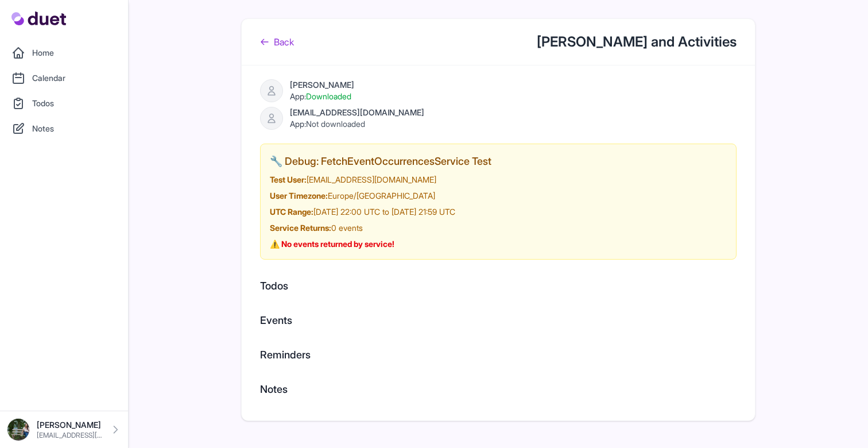 The width and height of the screenshot is (868, 448). I want to click on a: Back, so click(277, 42).